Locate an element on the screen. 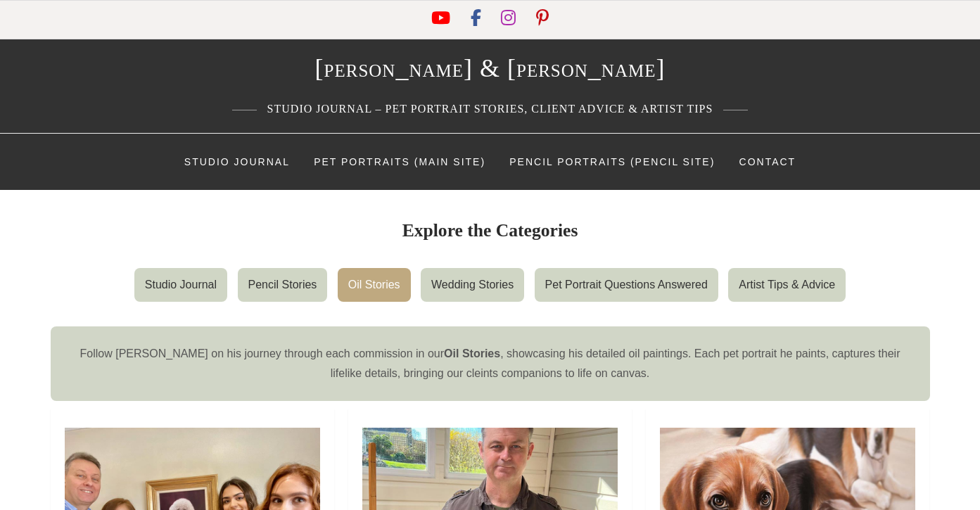  strong: Oil Stories is located at coordinates (472, 353).